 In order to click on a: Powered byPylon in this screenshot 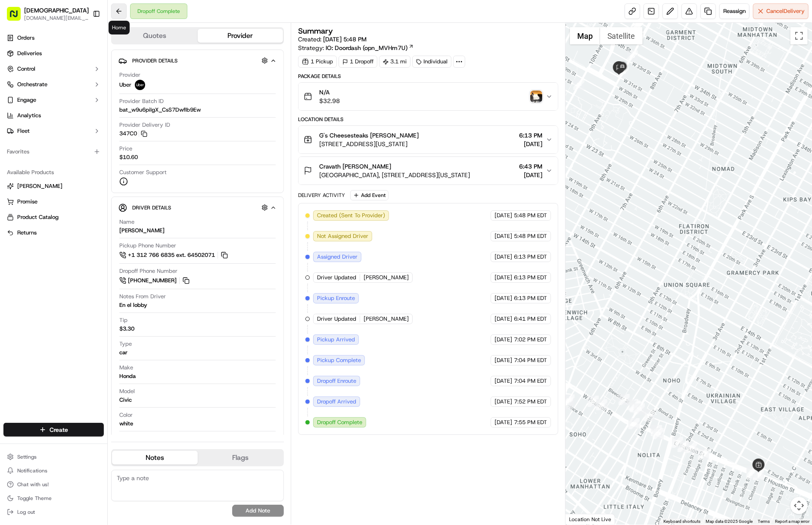, I will do `click(83, 149)`.